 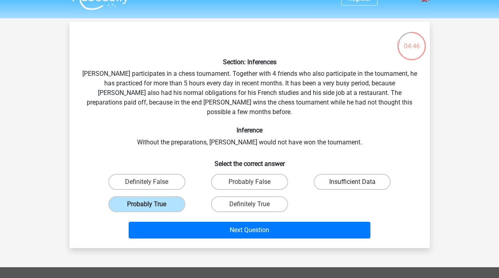 I want to click on div: 04:46, so click(x=411, y=41).